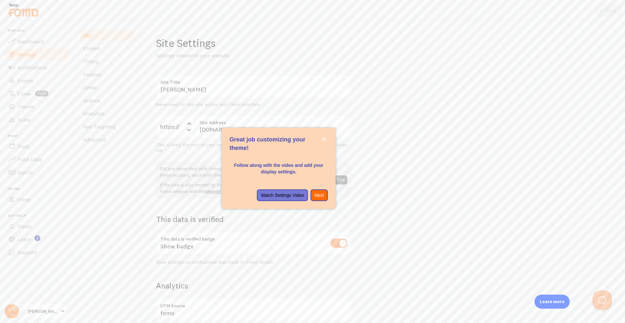 This screenshot has height=323, width=625. I want to click on span: Opt-In, so click(25, 172).